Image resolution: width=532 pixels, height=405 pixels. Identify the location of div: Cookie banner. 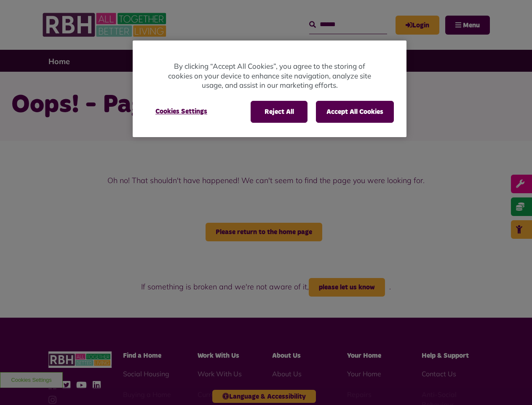
(270, 89).